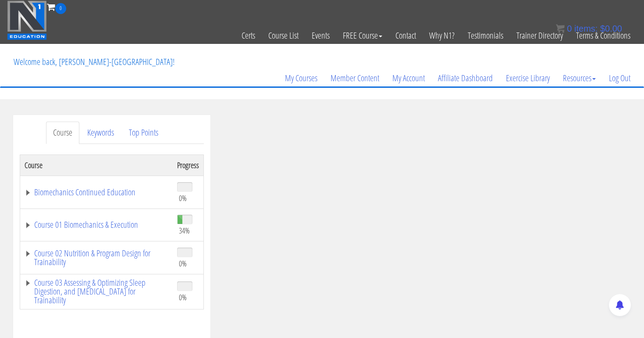  Describe the element at coordinates (185, 231) in the screenshot. I see `span: 34%` at that location.